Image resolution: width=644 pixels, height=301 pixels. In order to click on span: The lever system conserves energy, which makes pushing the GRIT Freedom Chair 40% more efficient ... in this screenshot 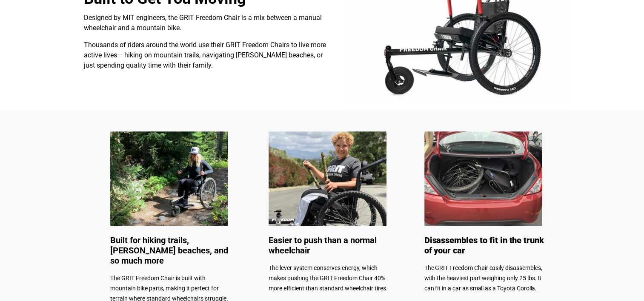, I will do `click(328, 278)`.